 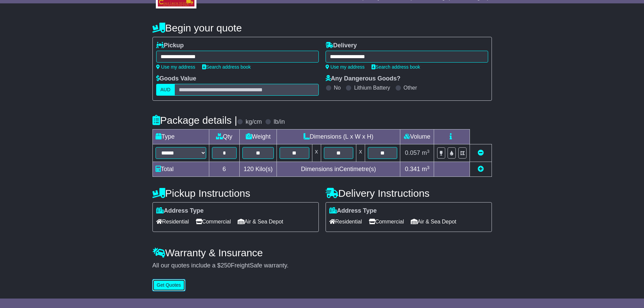 I want to click on label: No, so click(x=338, y=88).